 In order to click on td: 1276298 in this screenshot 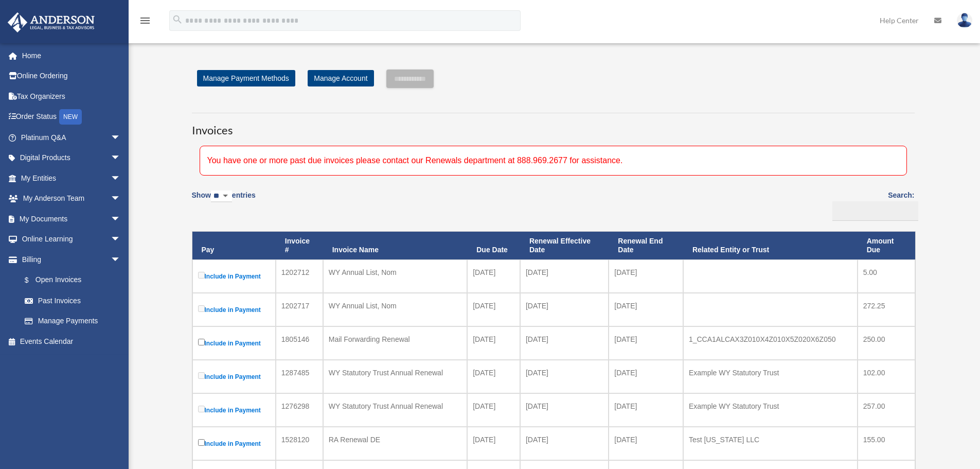, I will do `click(300, 410)`.